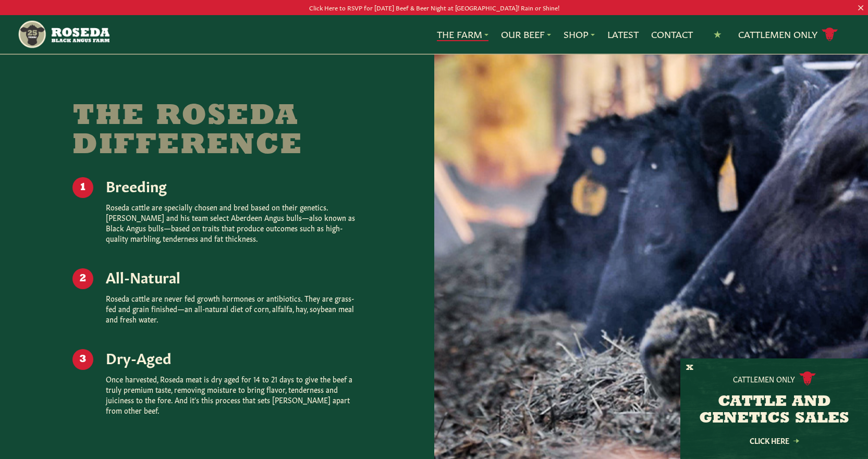 The height and width of the screenshot is (459, 868). What do you see at coordinates (433, 34) in the screenshot?
I see `nav: Main Navigation` at bounding box center [433, 34].